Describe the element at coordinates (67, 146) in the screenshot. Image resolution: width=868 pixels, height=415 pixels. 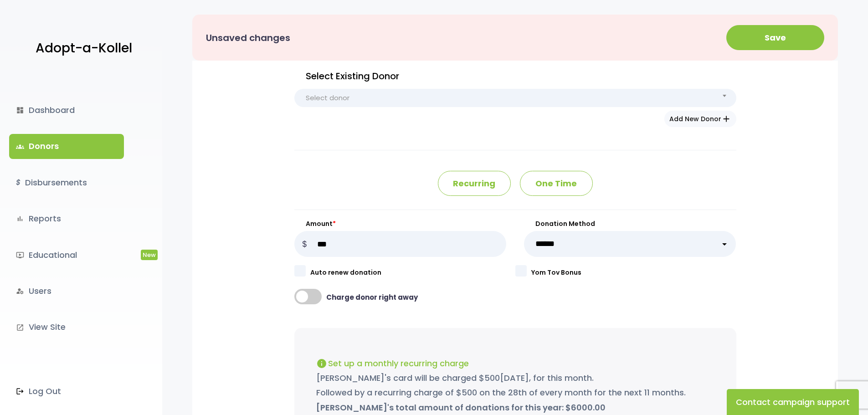
I see `a: groupsDonors` at that location.